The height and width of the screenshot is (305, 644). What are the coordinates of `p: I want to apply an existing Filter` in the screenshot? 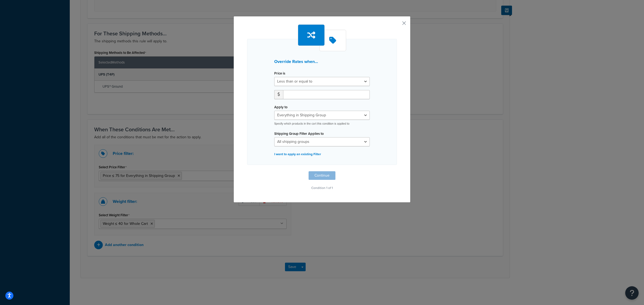 It's located at (322, 154).